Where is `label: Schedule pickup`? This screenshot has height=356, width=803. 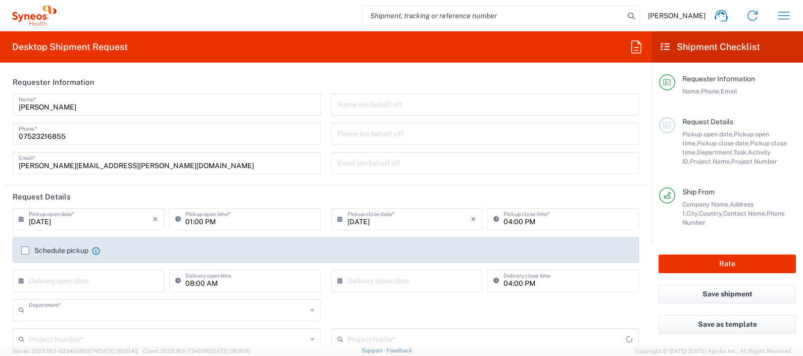
label: Schedule pickup is located at coordinates (55, 251).